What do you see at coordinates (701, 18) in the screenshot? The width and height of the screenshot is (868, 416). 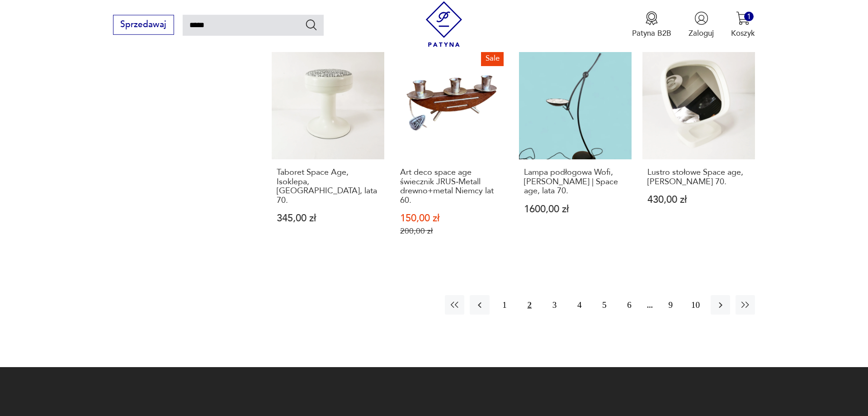 I see `img: Ikonka użytkownika` at bounding box center [701, 18].